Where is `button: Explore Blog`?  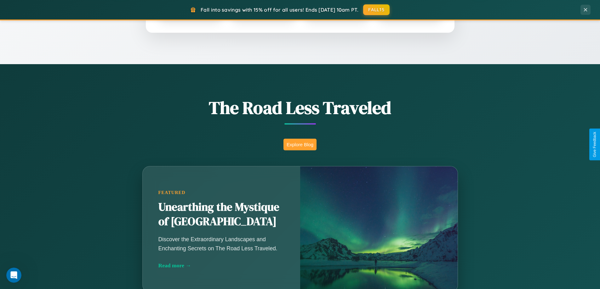 button: Explore Blog is located at coordinates (300, 145).